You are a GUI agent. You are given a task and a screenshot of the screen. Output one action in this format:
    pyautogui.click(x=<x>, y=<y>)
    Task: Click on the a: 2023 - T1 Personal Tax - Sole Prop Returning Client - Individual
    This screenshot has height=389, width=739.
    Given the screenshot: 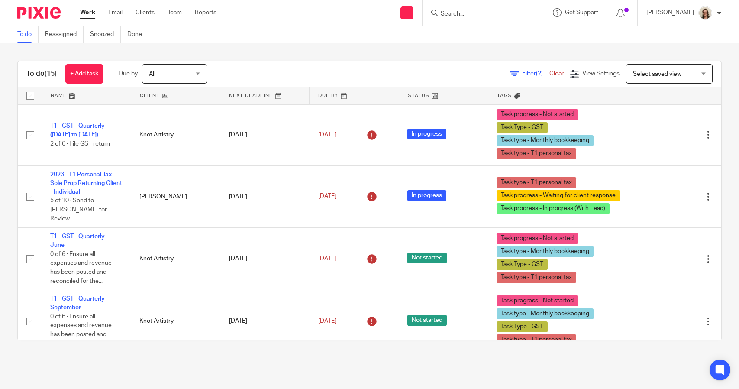 What is the action you would take?
    pyautogui.click(x=86, y=183)
    